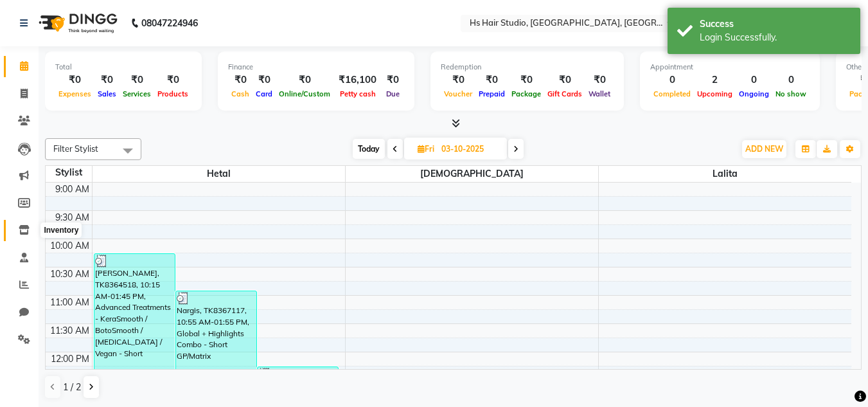 This screenshot has width=868, height=407. What do you see at coordinates (714, 94) in the screenshot?
I see `span: Upcoming` at bounding box center [714, 94].